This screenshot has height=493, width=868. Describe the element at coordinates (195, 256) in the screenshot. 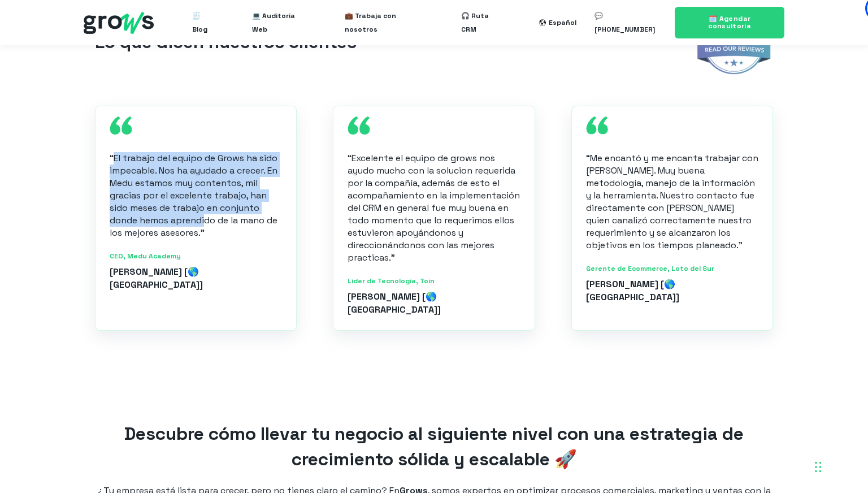

I see `span: CEO, Medu Academy` at that location.